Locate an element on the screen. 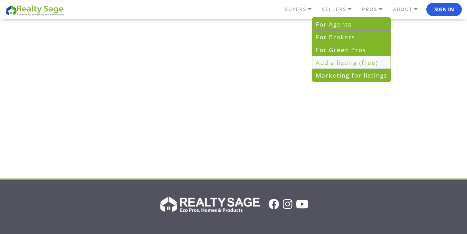  a: BUYERS is located at coordinates (302, 9).